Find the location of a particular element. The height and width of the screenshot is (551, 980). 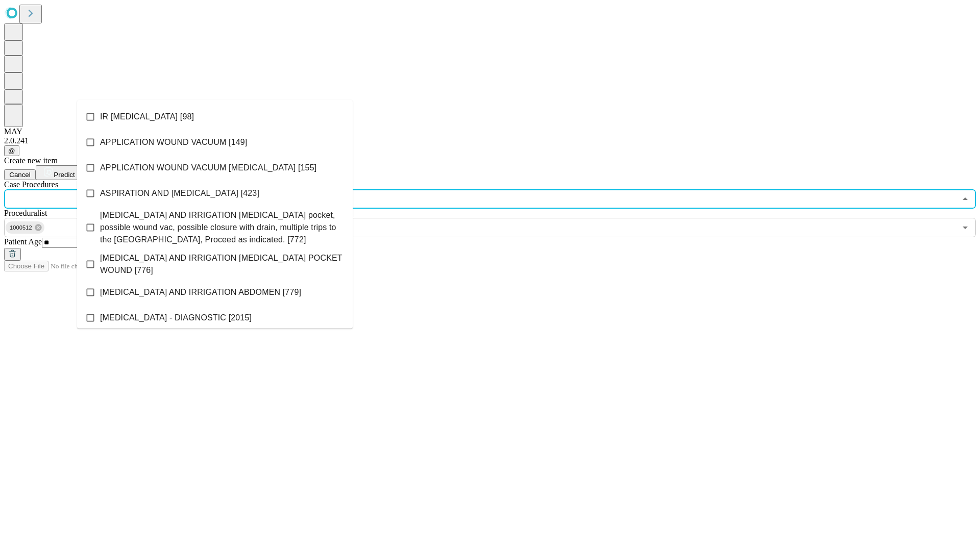

button: Close is located at coordinates (966, 199).